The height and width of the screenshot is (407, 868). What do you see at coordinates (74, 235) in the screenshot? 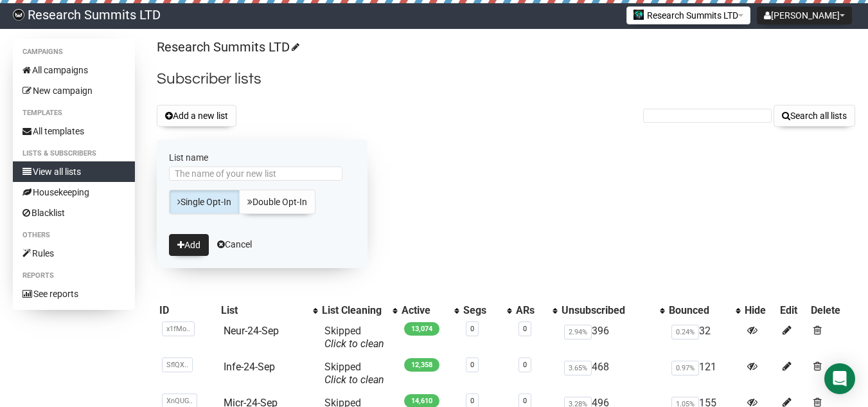
I see `li: Others` at bounding box center [74, 235].